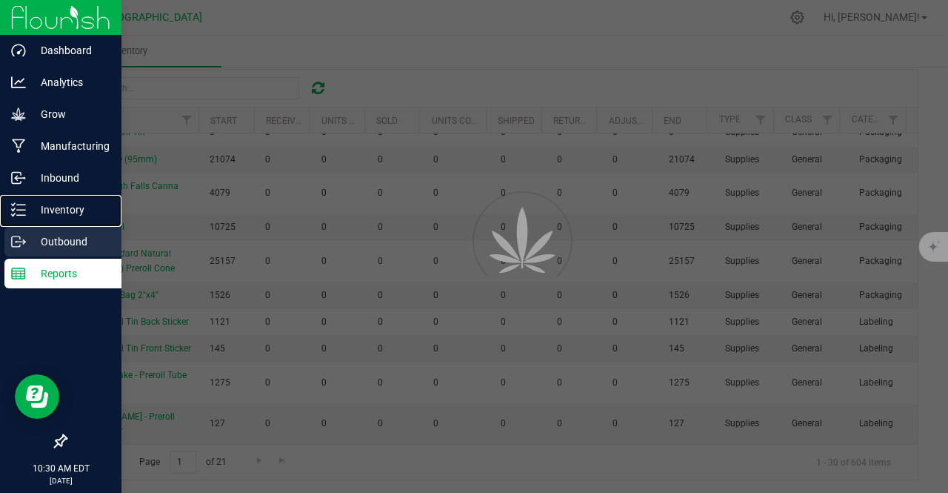 This screenshot has height=493, width=948. Describe the element at coordinates (19, 210) in the screenshot. I see `inline-svg: Inventory` at that location.